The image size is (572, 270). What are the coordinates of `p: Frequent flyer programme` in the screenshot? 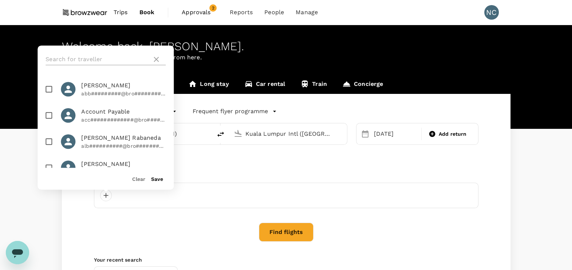 It's located at (230, 111).